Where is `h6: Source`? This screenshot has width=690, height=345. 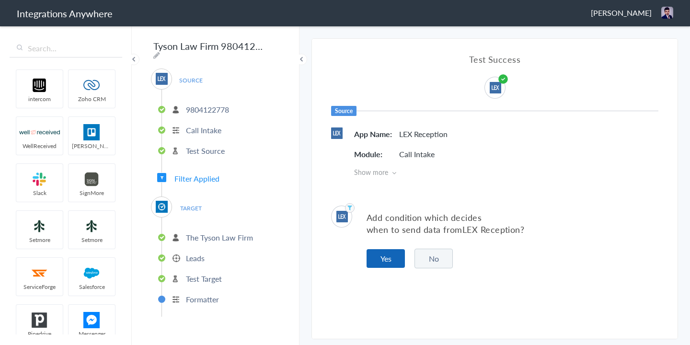
h6: Source is located at coordinates (344, 111).